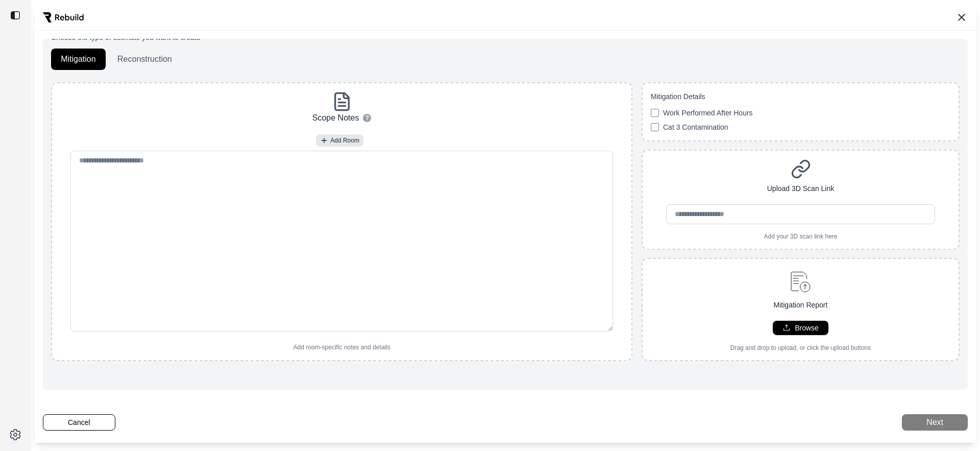 Image resolution: width=980 pixels, height=451 pixels. I want to click on img: upload-document.svg, so click(801, 281).